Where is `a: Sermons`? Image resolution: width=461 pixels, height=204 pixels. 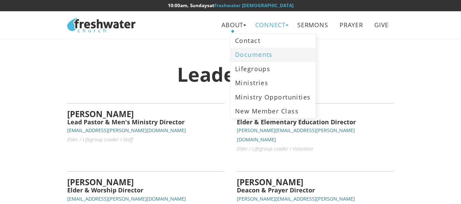 a: Sermons is located at coordinates (312, 25).